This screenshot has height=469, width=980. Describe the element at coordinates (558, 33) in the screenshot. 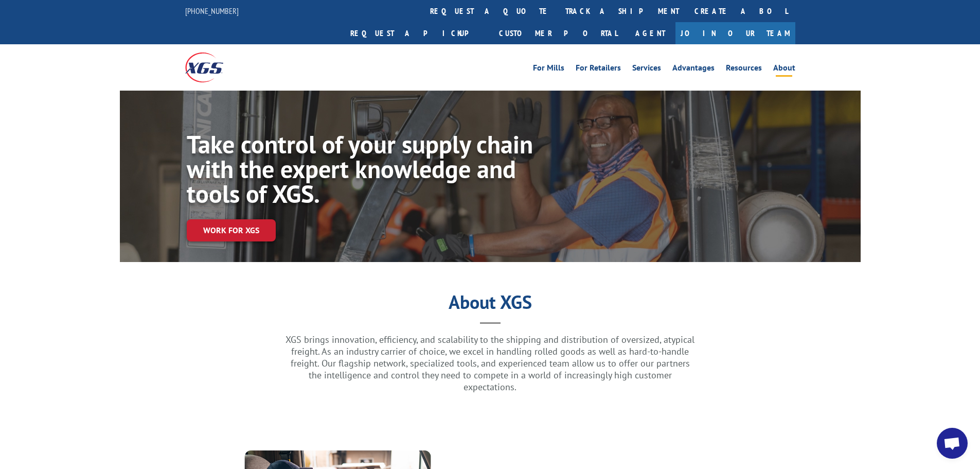

I see `a: Customer Portal` at that location.